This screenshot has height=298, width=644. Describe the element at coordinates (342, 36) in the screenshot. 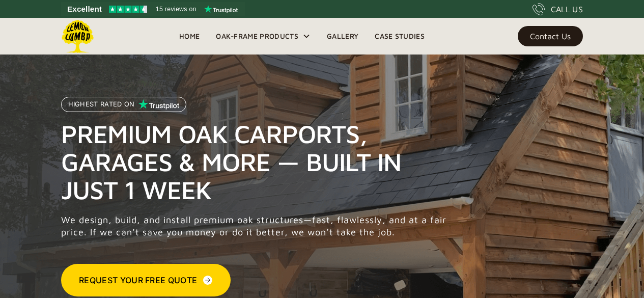

I see `a: Gallery` at that location.